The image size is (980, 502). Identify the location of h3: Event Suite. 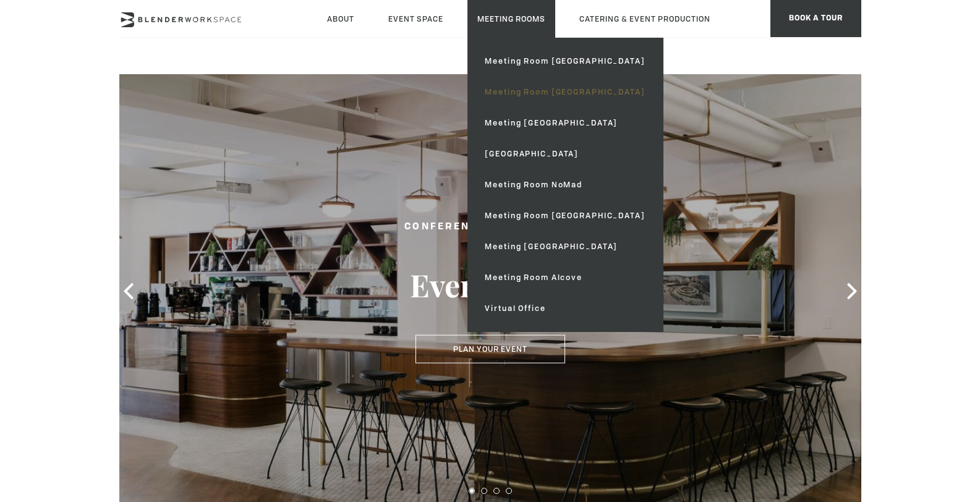
(490, 285).